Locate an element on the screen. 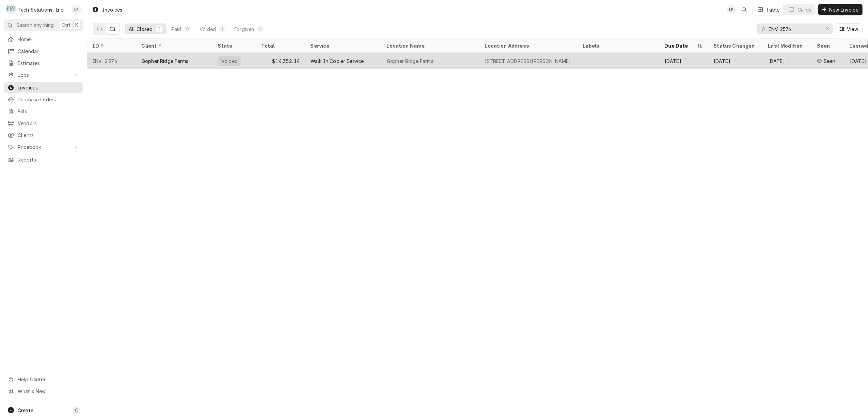  span: What's New is located at coordinates (48, 391).